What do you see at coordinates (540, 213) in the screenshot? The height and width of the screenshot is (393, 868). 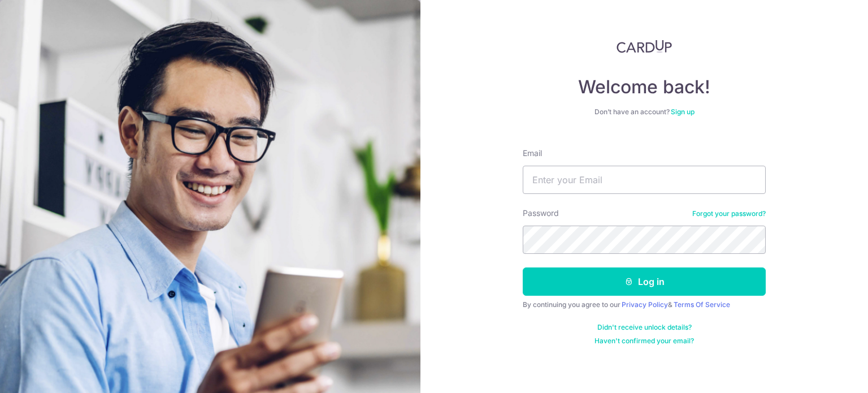 I see `label: Password` at bounding box center [540, 213].